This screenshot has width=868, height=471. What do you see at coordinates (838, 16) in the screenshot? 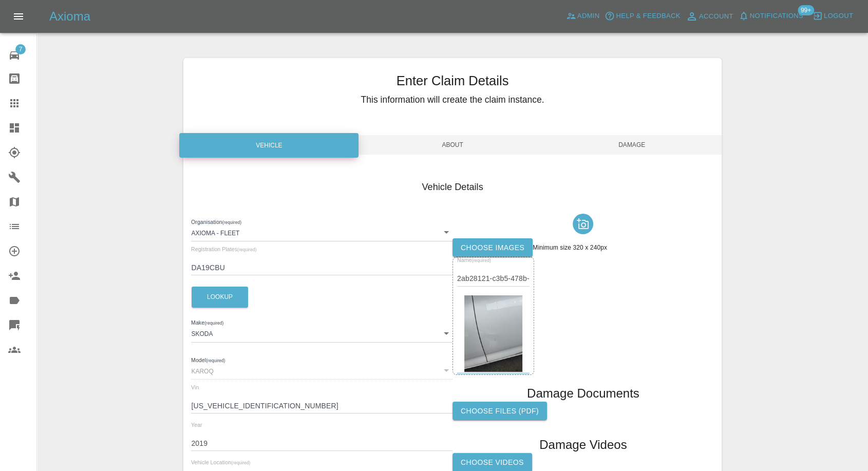
I see `span: Logout` at bounding box center [838, 16].